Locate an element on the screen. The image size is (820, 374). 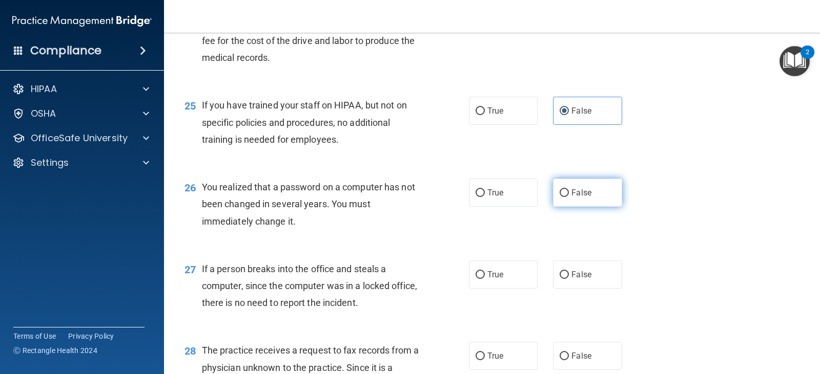
span: 28 is located at coordinates (190, 351).